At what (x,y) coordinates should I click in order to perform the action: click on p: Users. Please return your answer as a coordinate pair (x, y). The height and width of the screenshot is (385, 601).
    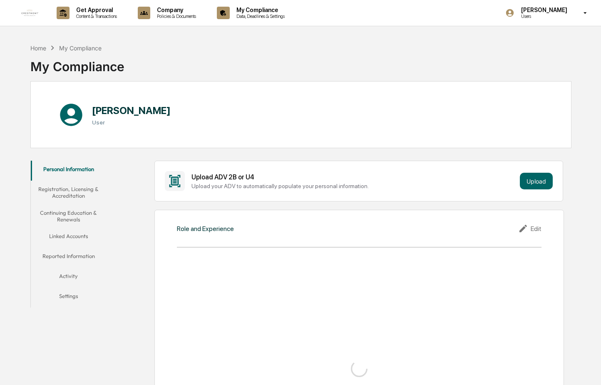
    Looking at the image, I should click on (543, 16).